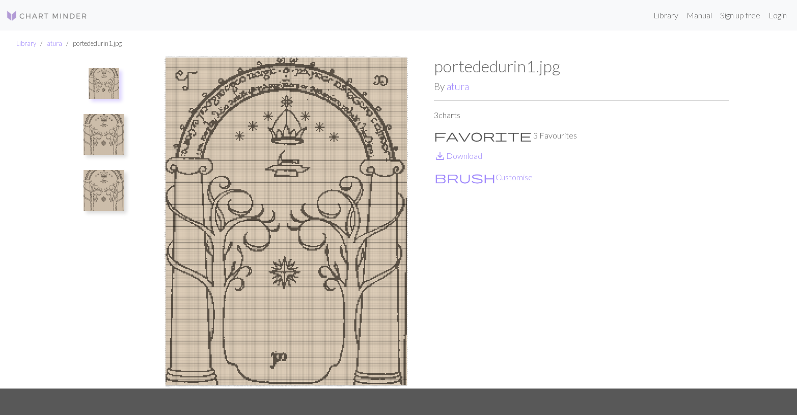 This screenshot has height=415, width=797. I want to click on span: favorite, so click(483, 135).